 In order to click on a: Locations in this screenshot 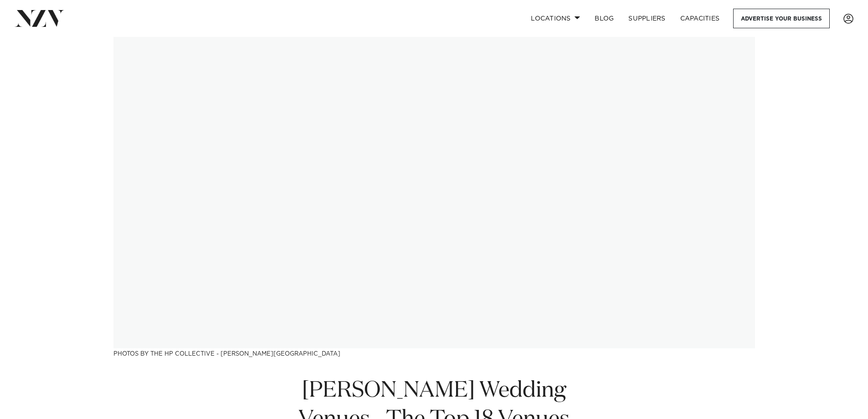, I will do `click(555, 18)`.